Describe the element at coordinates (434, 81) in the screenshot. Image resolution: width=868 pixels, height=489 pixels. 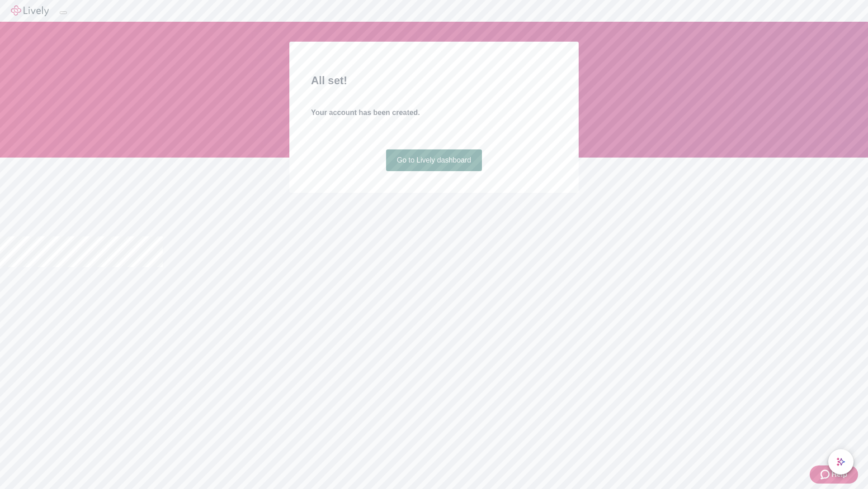
I see `h2: All set!` at that location.